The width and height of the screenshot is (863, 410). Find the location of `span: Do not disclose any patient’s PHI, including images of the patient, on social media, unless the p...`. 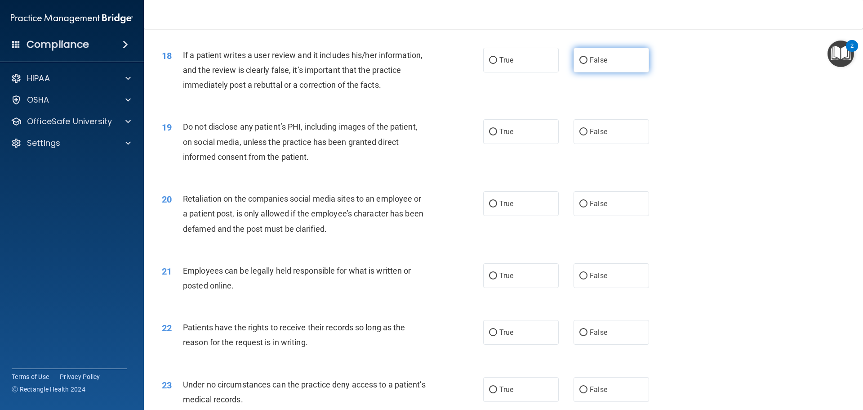

span: Do not disclose any patient’s PHI, including images of the patient, on social media, unless the p... is located at coordinates (300, 141).